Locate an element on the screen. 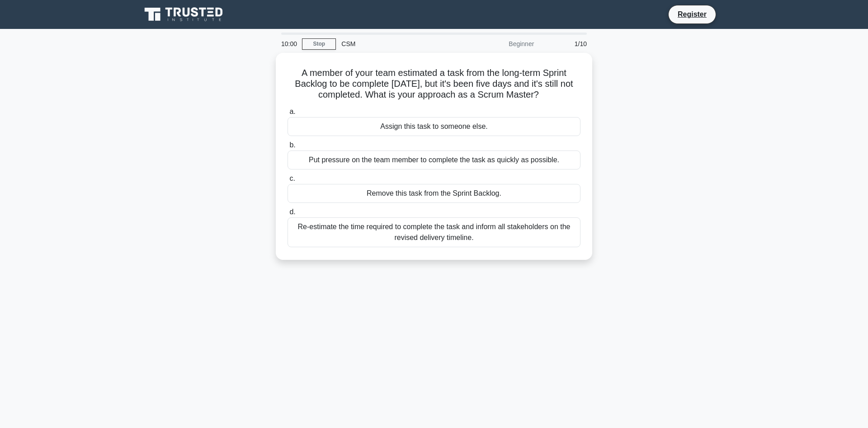 The height and width of the screenshot is (428, 868). a: Stop is located at coordinates (319, 44).